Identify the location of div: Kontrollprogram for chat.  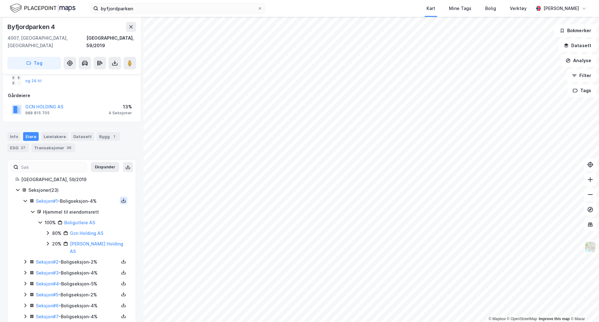
(584, 307).